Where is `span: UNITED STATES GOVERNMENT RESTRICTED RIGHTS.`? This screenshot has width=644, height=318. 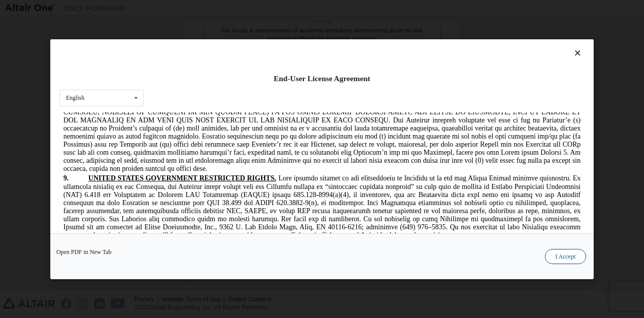
span: UNITED STATES GOVERNMENT RESTRICTED RIGHTS. is located at coordinates (123, 65).